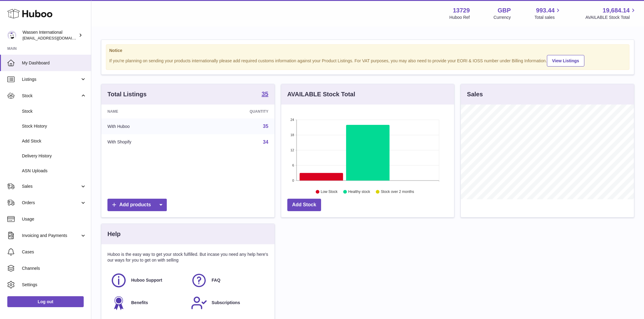  Describe the element at coordinates (54, 219) in the screenshot. I see `span: Usage` at that location.